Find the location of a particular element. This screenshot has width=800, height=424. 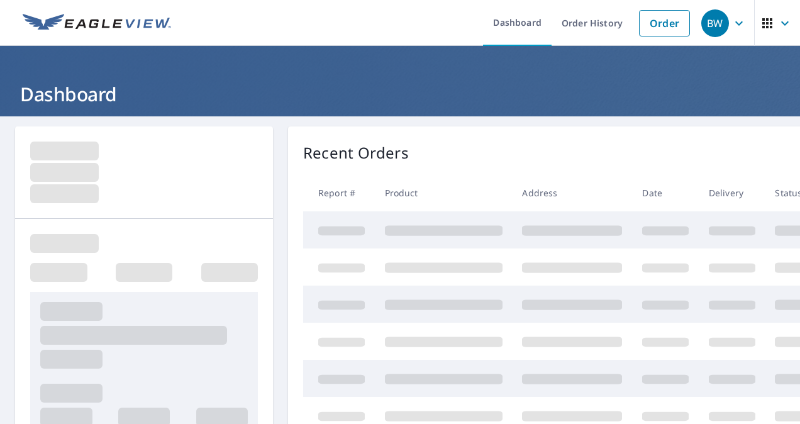

th: Report # is located at coordinates (339, 193).